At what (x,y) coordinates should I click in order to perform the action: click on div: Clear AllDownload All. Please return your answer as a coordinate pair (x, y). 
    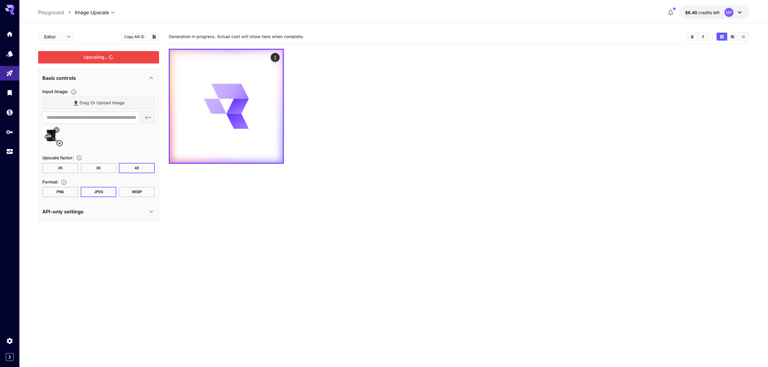
    Looking at the image, I should click on (698, 37).